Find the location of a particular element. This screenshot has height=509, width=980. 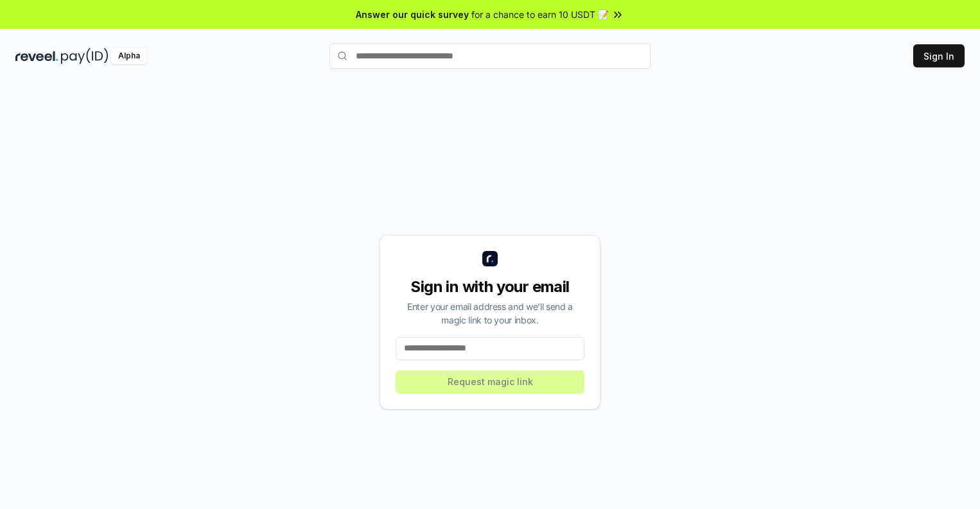

div: Sign in with your email is located at coordinates (490, 287).